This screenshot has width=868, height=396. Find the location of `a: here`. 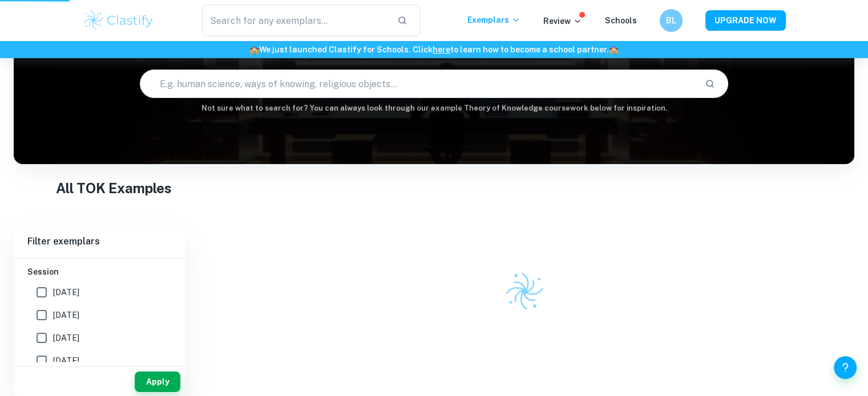

a: here is located at coordinates (441, 50).